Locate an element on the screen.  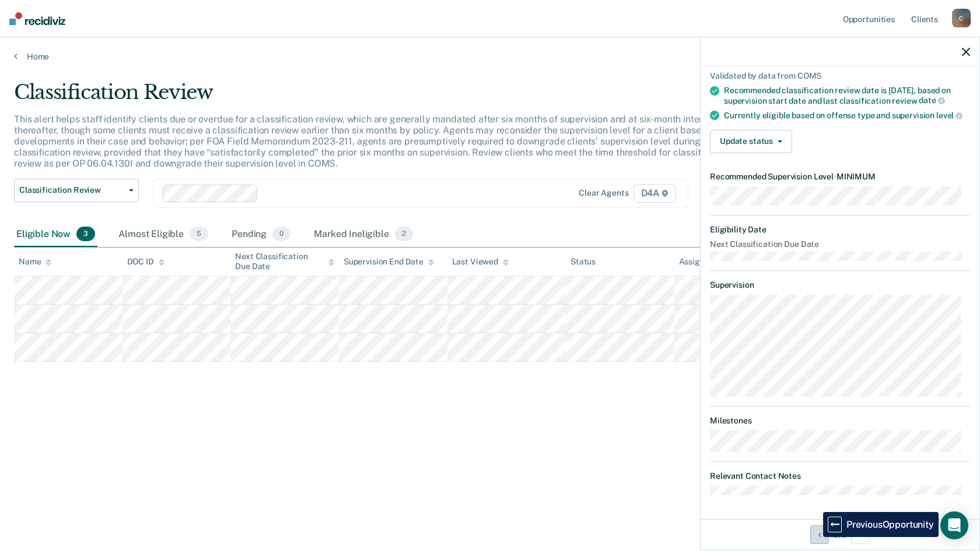
div: Eligible Now is located at coordinates (55, 235).